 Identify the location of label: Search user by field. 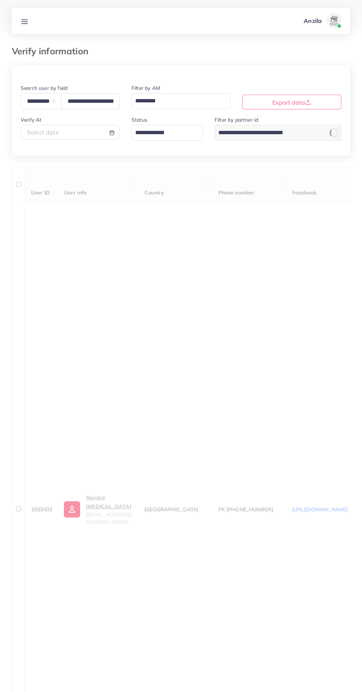
(44, 88).